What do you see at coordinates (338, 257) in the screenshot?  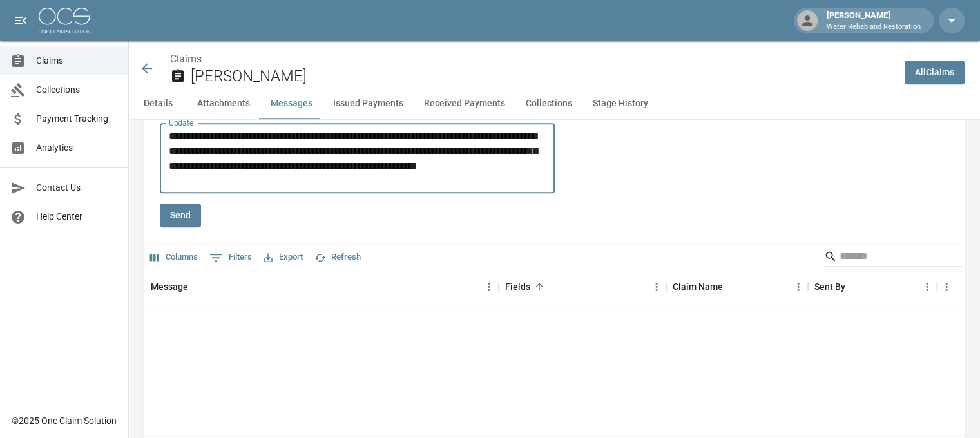 I see `button: Refresh` at bounding box center [338, 257].